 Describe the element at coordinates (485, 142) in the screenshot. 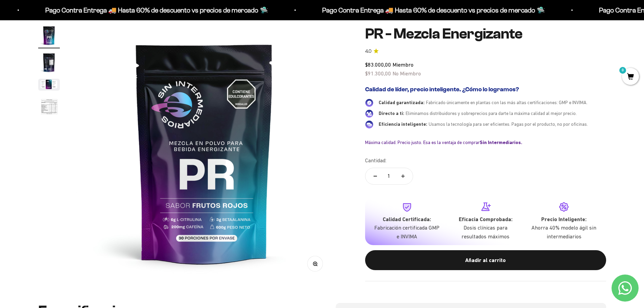

I see `div: Máxima calidad. Precio justo. Esa es la ventaja de comprar` at that location.